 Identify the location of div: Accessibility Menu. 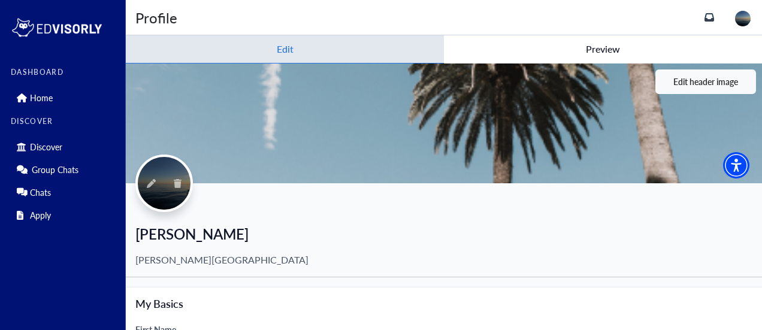
(736, 165).